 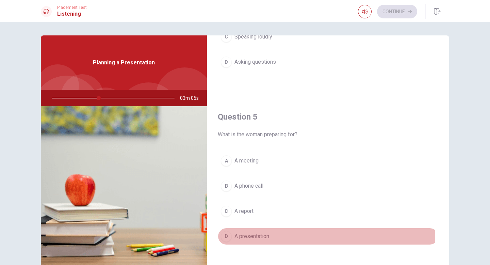 I want to click on span: A phone call, so click(x=249, y=186).